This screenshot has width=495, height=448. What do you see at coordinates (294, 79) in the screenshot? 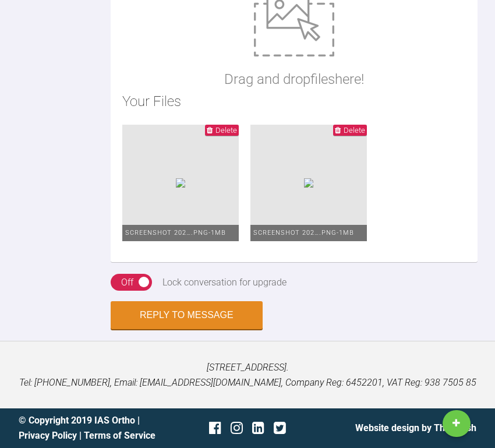
I see `p: Drag and drop files here!` at bounding box center [294, 79].